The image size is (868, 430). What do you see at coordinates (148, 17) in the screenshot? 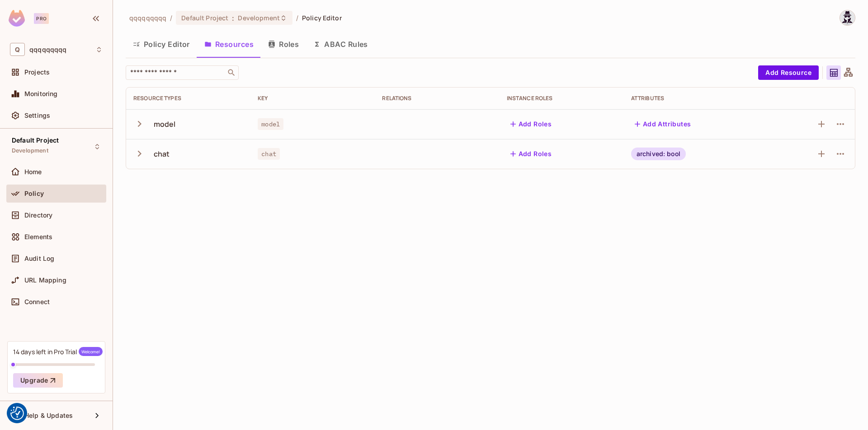
I see `span: the active workspace` at bounding box center [148, 17].